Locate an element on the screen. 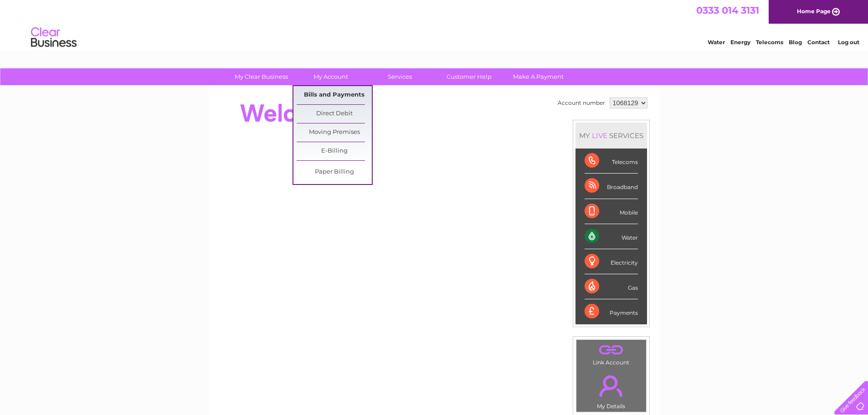 The image size is (868, 415). div: Gas is located at coordinates (611, 286).